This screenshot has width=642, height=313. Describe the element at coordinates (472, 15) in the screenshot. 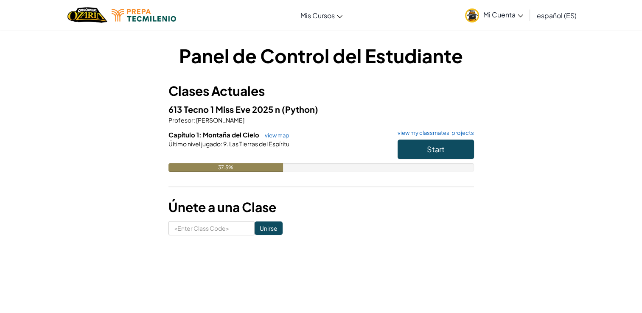

I see `img: avatar` at that location.